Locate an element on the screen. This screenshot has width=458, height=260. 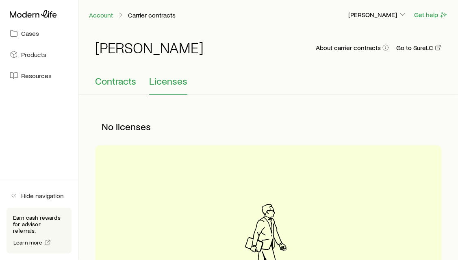
div: Earn cash rewards for advisor referrals.Learn more is located at coordinates (39, 230).